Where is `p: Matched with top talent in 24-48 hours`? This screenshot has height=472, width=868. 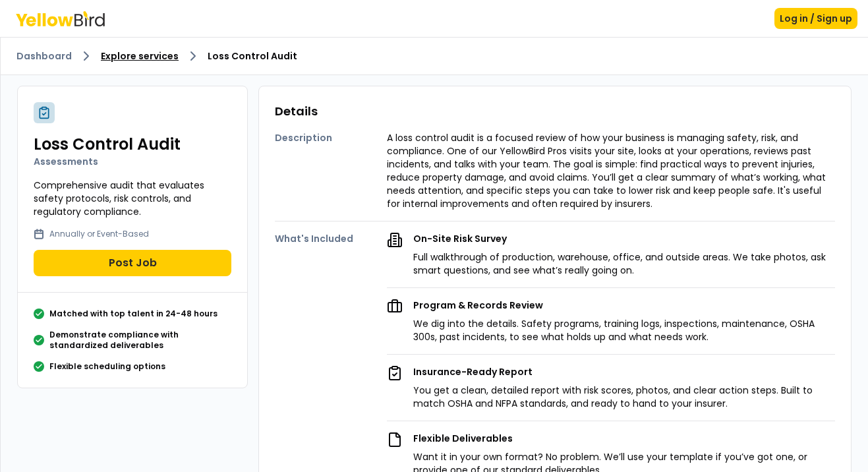
p: Matched with top talent in 24-48 hours is located at coordinates (133, 314).